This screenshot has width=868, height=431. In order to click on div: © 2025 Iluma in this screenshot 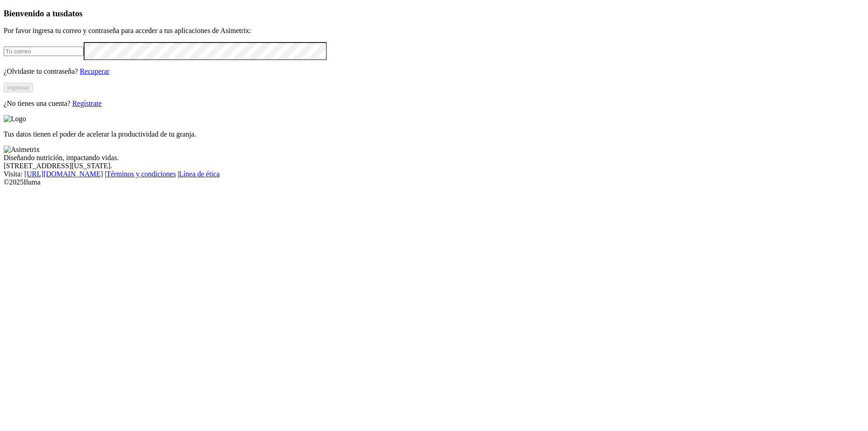, I will do `click(434, 182)`.